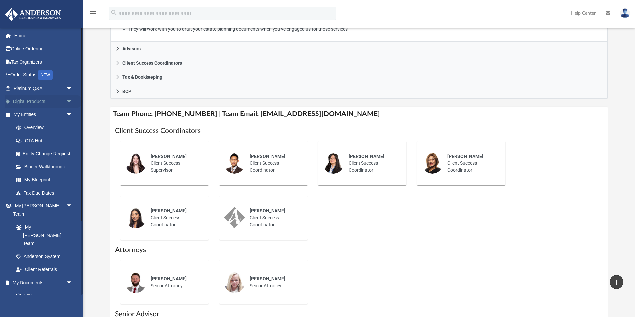 The height and width of the screenshot is (317, 635). Describe the element at coordinates (359, 131) in the screenshot. I see `h1: Client Success Coordinators` at that location.